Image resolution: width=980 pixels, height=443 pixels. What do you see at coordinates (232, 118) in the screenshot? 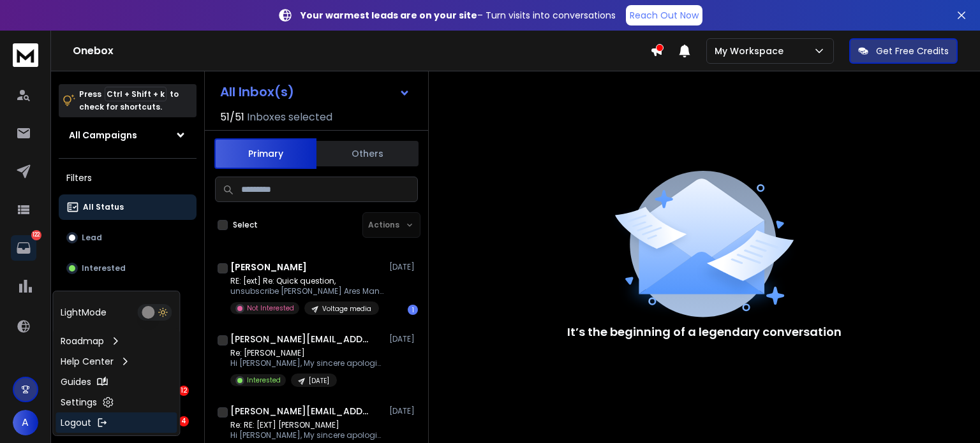
I see `span: 51 / 51` at bounding box center [232, 118].